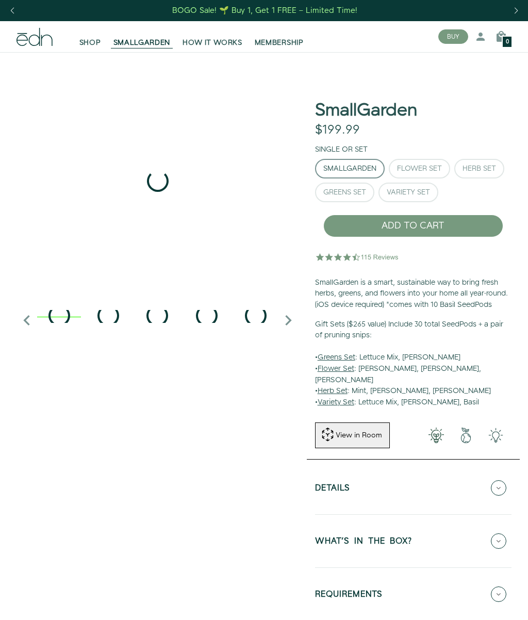  I want to click on img: 4.5 star rating, so click(357, 257).